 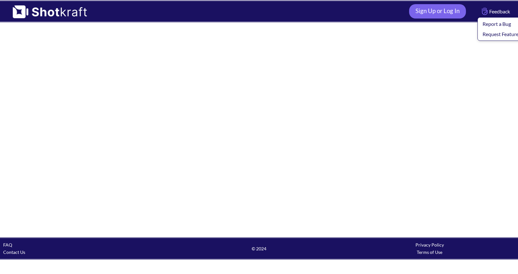 I want to click on img: Hand Icon, so click(x=485, y=11).